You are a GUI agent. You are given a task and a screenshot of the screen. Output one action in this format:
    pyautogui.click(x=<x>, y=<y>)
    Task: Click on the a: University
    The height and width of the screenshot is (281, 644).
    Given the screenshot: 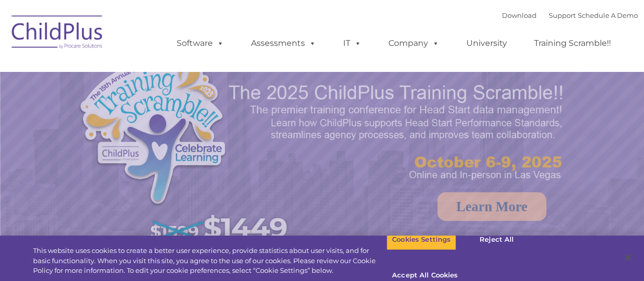 What is the action you would take?
    pyautogui.click(x=487, y=43)
    